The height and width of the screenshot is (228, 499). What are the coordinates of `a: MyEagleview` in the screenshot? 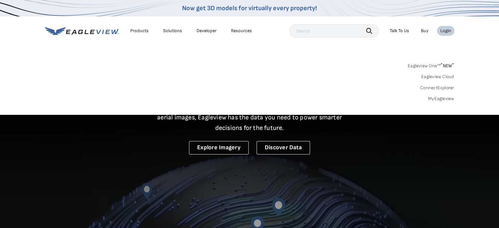 It's located at (441, 99).